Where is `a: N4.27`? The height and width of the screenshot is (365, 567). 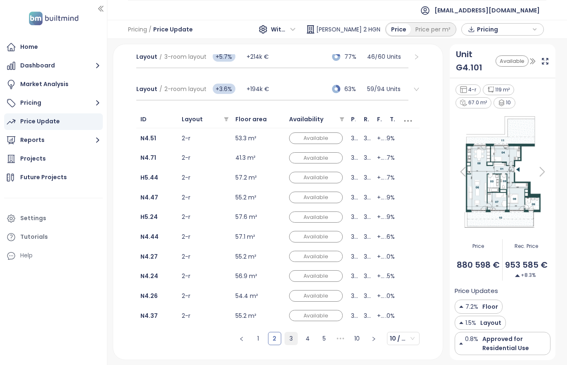 a: N4.27 is located at coordinates (149, 256).